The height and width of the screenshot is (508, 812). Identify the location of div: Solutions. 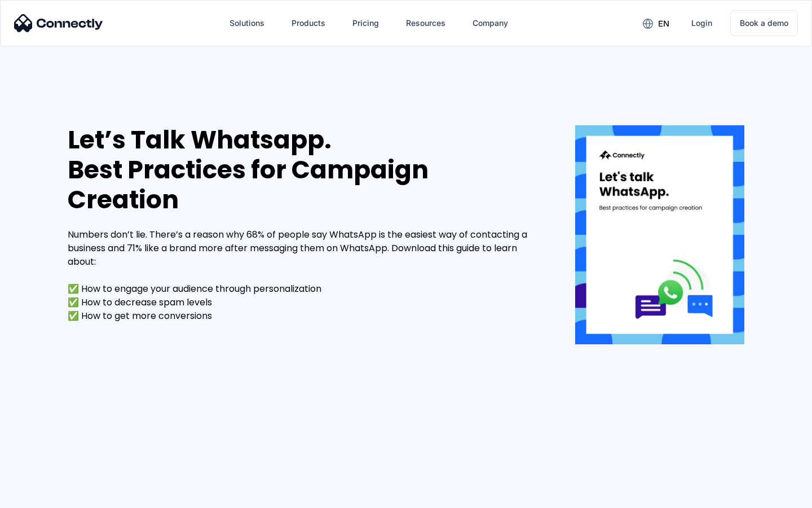
(247, 23).